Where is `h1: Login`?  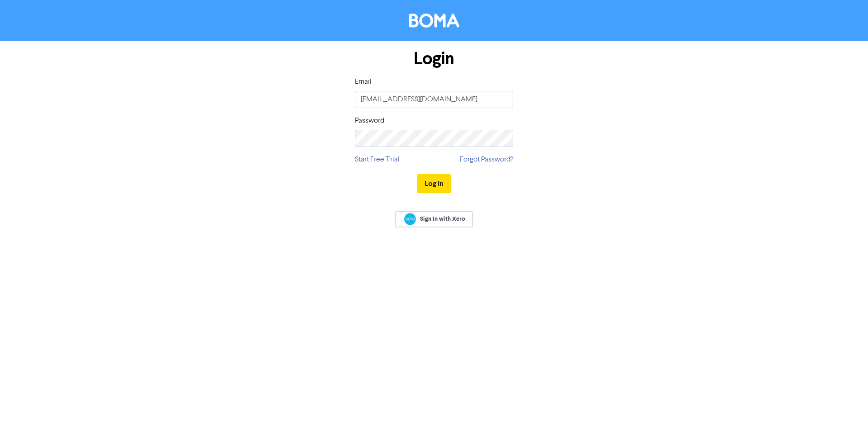
h1: Login is located at coordinates (434, 59).